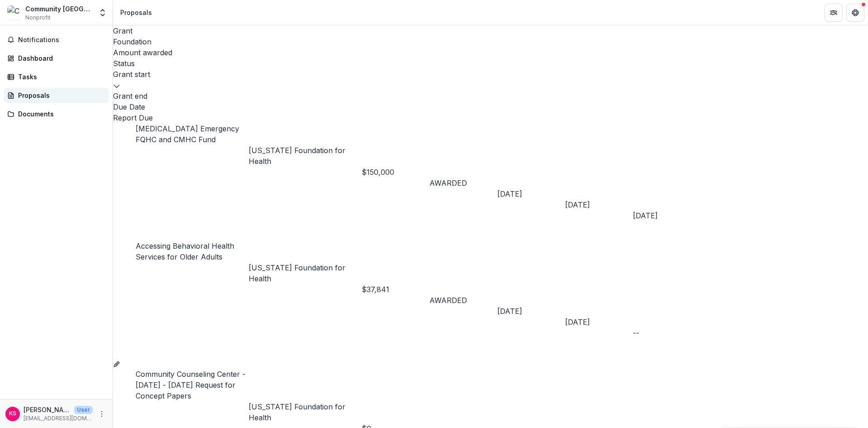 The image size is (868, 428). Describe the element at coordinates (56, 114) in the screenshot. I see `a: Documents` at that location.